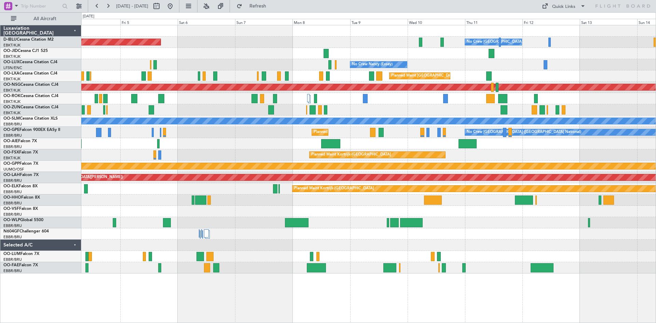 Image resolution: width=656 pixels, height=323 pixels. What do you see at coordinates (31, 107) in the screenshot?
I see `a: OO-ZUNCessna Citation CJ4` at bounding box center [31, 107].